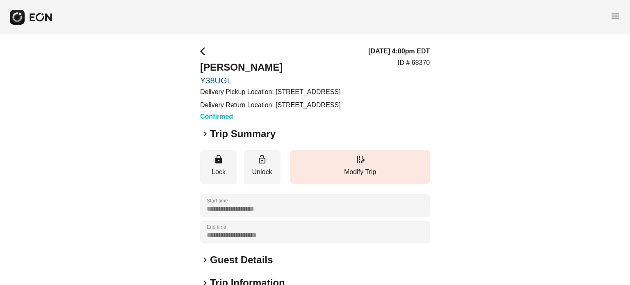 This screenshot has width=630, height=285. What do you see at coordinates (219, 172) in the screenshot?
I see `p: Lock` at bounding box center [219, 172].